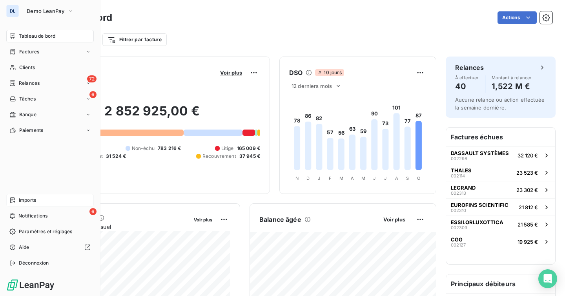 Image resolution: width=565 pixels, height=296 pixels. Describe the element at coordinates (459, 193) in the screenshot. I see `span: 002313` at that location.